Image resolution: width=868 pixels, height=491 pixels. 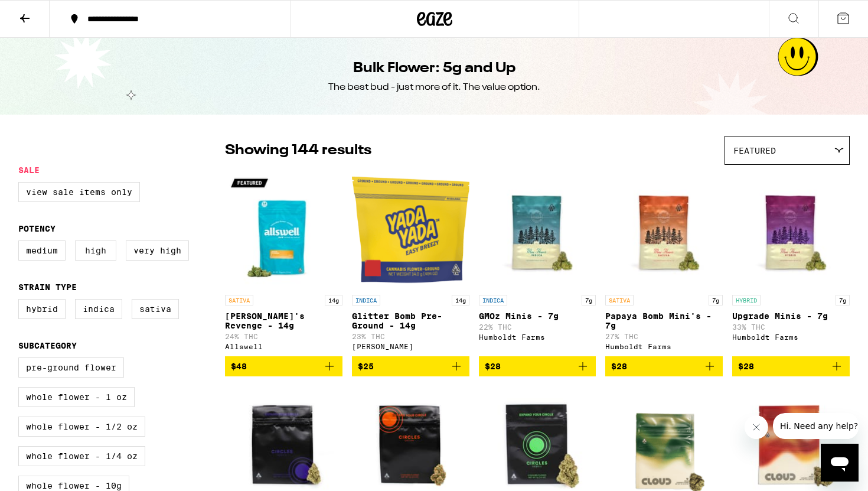 What do you see at coordinates (410, 336) in the screenshot?
I see `p: 23% THC` at bounding box center [410, 336].